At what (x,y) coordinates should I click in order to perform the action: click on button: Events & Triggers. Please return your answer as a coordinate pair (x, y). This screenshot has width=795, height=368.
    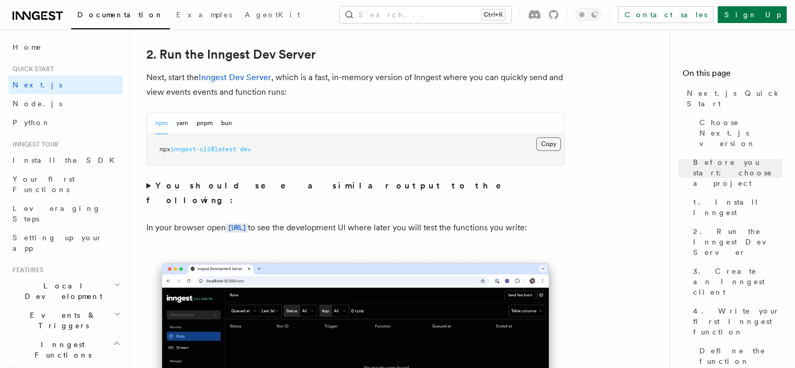
    Looking at the image, I should click on (65, 320).